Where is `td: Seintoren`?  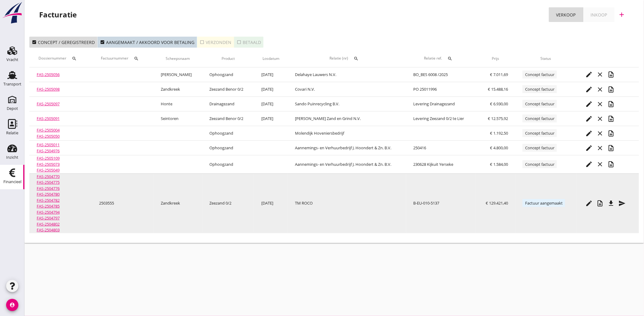
td: Seintoren is located at coordinates (178, 119).